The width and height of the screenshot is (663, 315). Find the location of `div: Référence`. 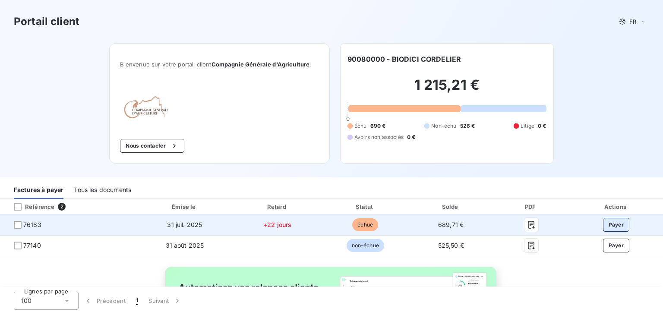

div: Référence is located at coordinates (31, 207).